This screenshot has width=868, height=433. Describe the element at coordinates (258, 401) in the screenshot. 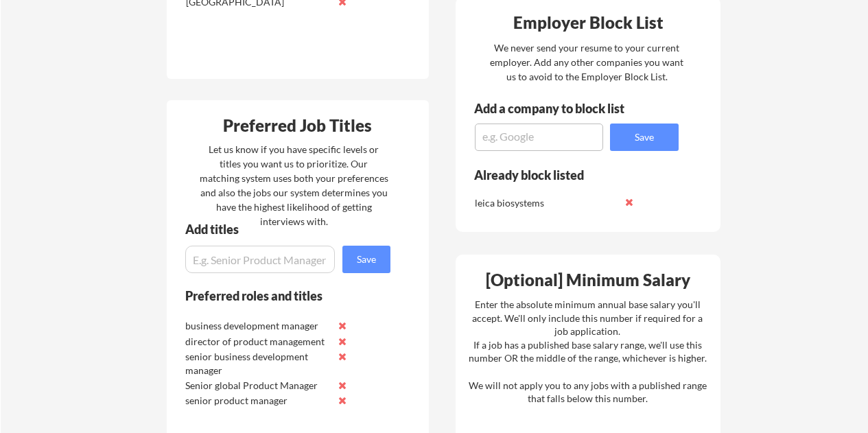

I see `div: senior product manager` at that location.